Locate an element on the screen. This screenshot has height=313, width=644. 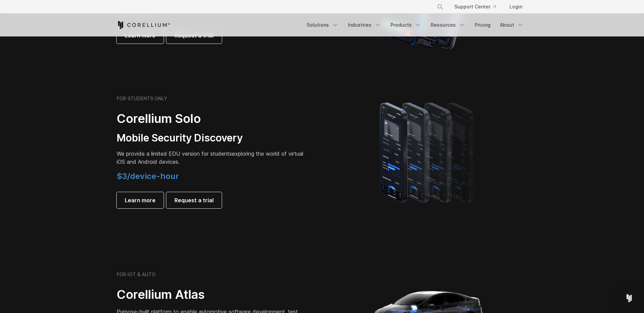
a: Resources is located at coordinates (448, 25).